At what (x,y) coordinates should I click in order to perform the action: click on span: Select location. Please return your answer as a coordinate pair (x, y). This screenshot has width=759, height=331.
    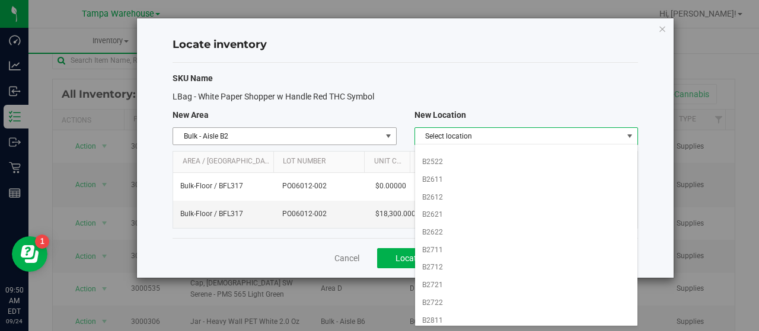
    Looking at the image, I should click on (519, 136).